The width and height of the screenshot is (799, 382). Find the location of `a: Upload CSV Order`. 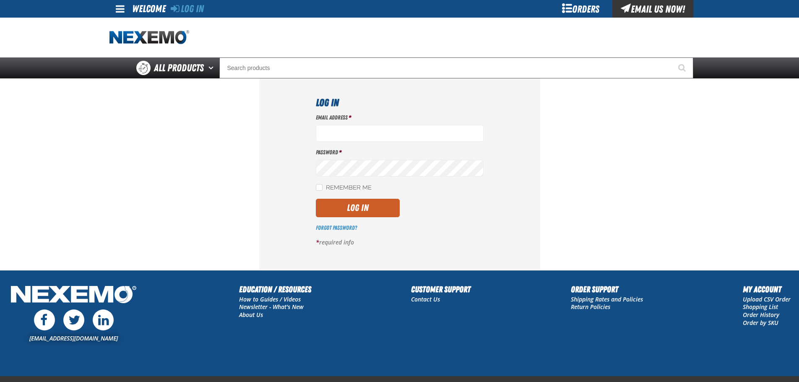

a: Upload CSV Order is located at coordinates (767, 299).